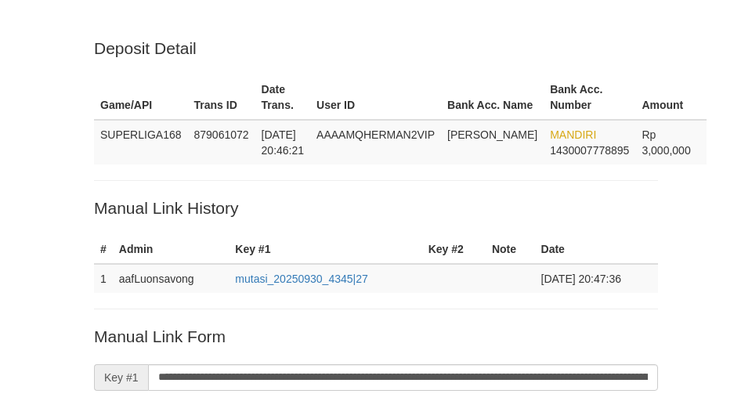  I want to click on th: Bank Acc. Name, so click(492, 97).